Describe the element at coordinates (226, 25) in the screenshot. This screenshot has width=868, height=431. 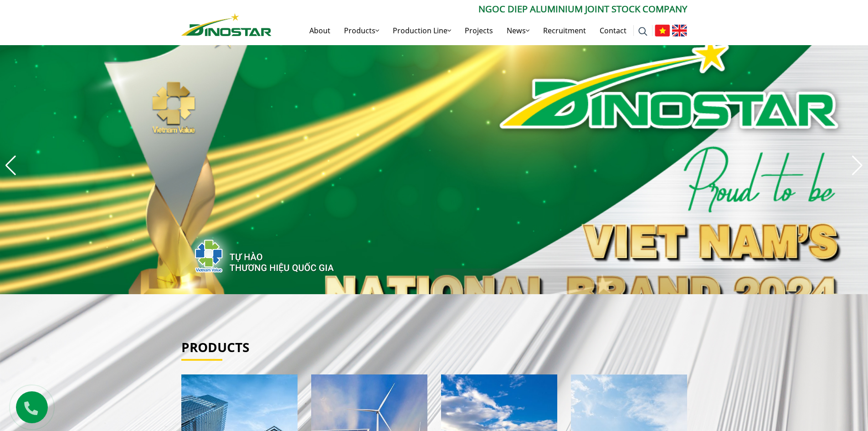
I see `img: Nhôm Dinostar` at that location.